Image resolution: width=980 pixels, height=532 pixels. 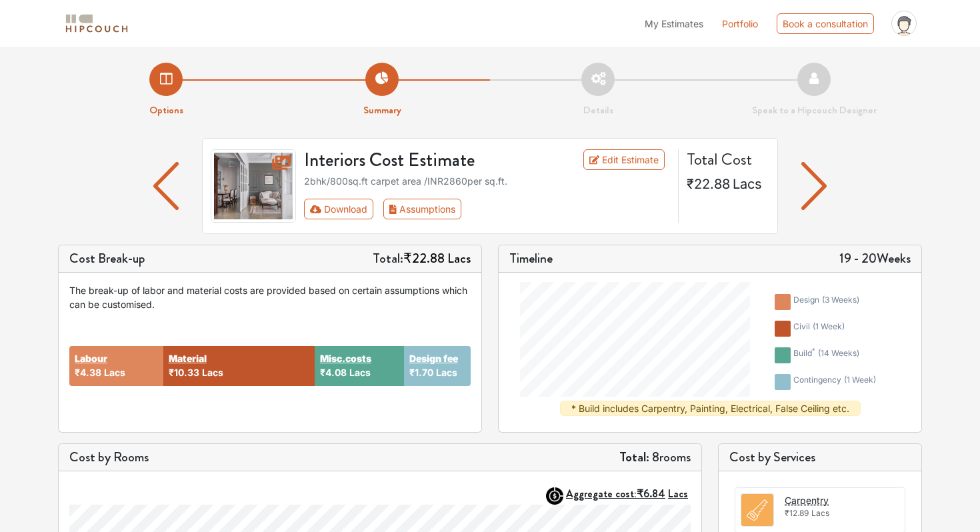 What do you see at coordinates (345, 358) in the screenshot?
I see `button: Misc.costs` at bounding box center [345, 358].